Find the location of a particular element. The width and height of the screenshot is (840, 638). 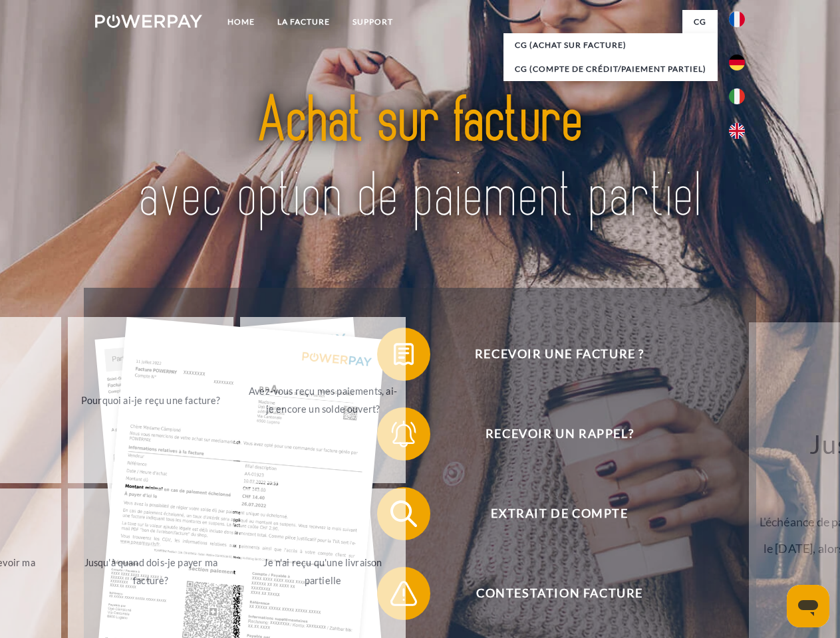

span: Extrait de compte is located at coordinates (560, 514).